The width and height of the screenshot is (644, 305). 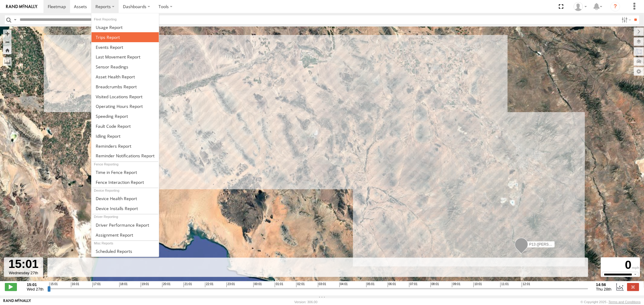 What do you see at coordinates (392, 285) in the screenshot?
I see `span: 06:01` at bounding box center [392, 285].